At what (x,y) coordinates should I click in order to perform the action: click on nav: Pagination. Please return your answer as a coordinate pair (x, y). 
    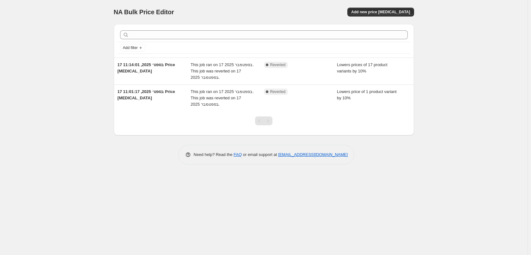
    Looking at the image, I should click on (263, 121).